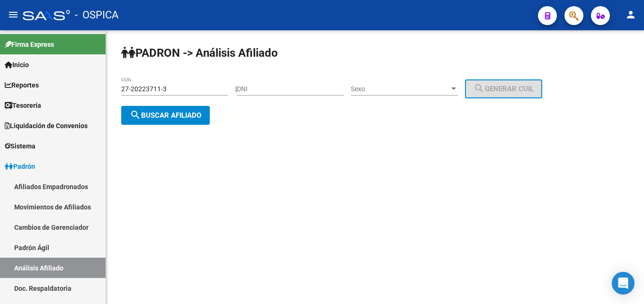 The height and width of the screenshot is (304, 644). I want to click on span: Sistema, so click(20, 146).